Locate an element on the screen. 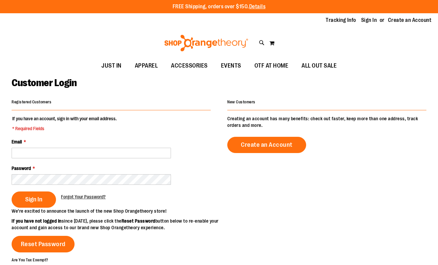  span: Forgot Your Password? is located at coordinates (83, 197).